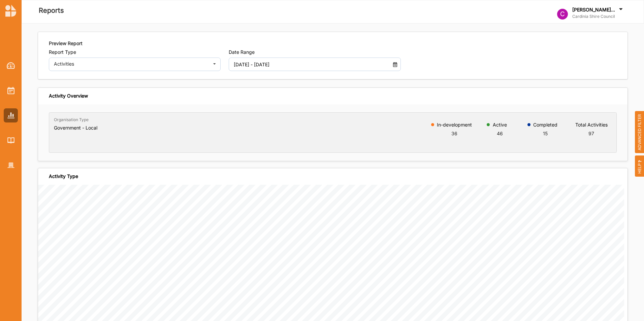 The width and height of the screenshot is (644, 321). I want to click on img: Dashboard, so click(11, 66).